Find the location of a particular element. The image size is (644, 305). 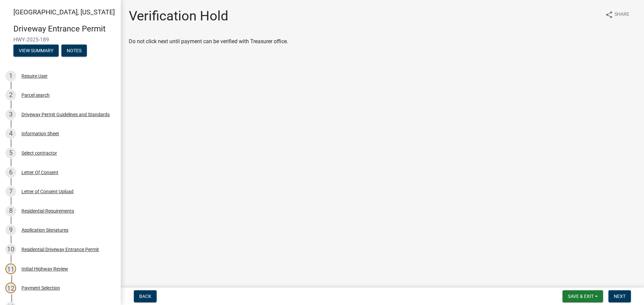

div: 1 is located at coordinates (10, 76).